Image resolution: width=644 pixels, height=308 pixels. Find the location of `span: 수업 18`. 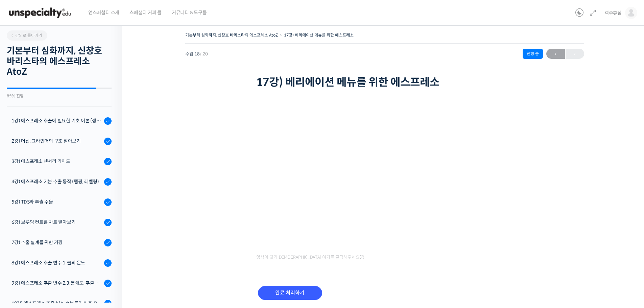

span: 수업 18 is located at coordinates (197, 54).